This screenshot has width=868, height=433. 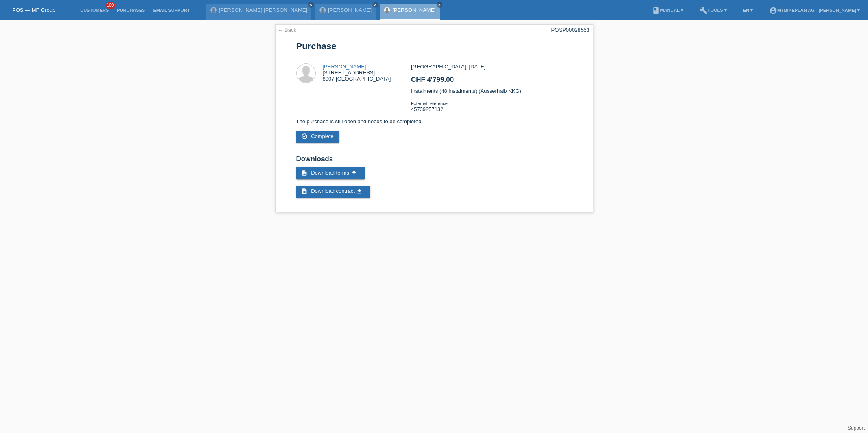 I want to click on a: check_circle_outline Complete, so click(x=318, y=137).